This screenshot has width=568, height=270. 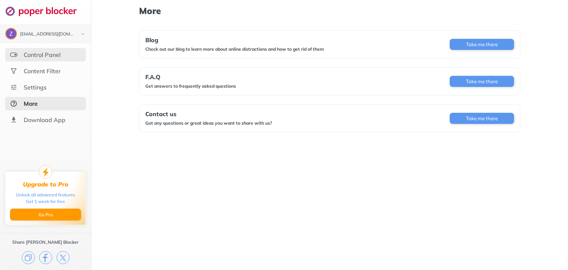 What do you see at coordinates (28, 257) in the screenshot?
I see `img: copy.svg` at bounding box center [28, 257].